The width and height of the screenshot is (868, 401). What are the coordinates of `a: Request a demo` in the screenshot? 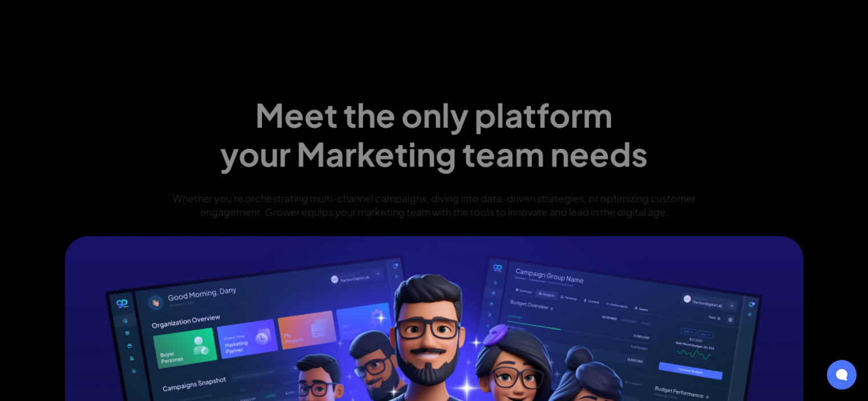 It's located at (746, 19).